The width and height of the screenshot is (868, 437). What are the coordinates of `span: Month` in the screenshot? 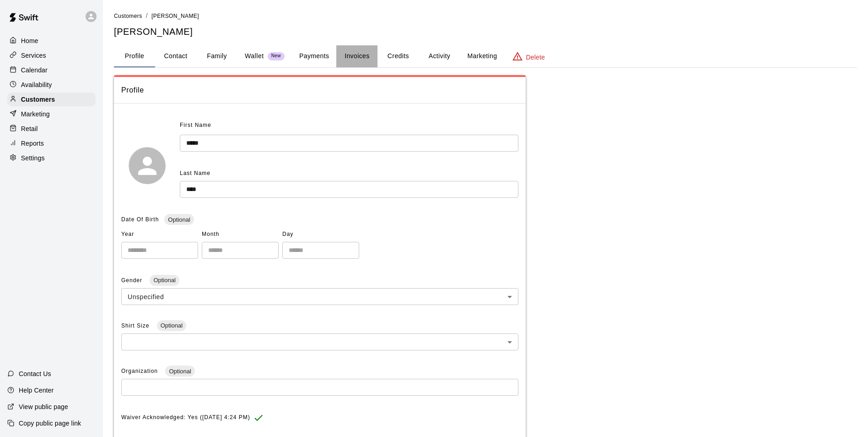 It's located at (240, 235).